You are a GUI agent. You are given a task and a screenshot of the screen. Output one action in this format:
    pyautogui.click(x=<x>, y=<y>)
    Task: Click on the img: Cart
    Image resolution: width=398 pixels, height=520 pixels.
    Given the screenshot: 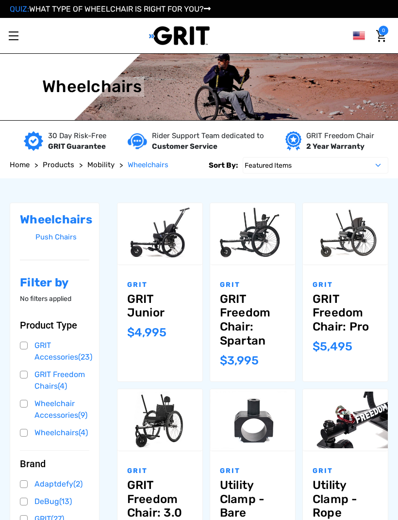 What is the action you would take?
    pyautogui.click(x=381, y=36)
    